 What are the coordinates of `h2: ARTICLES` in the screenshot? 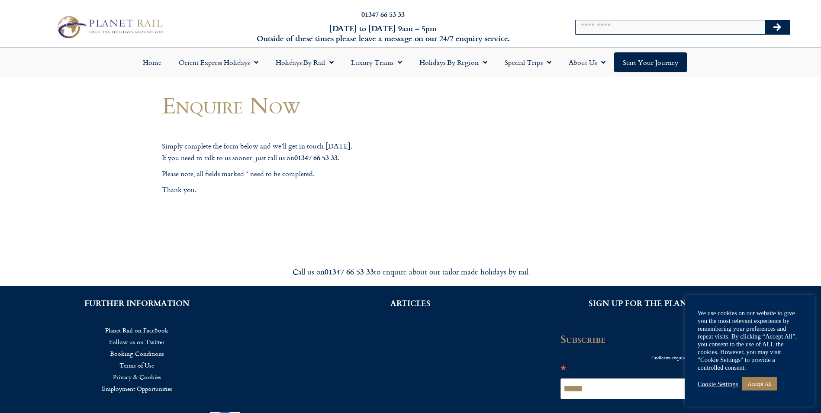 It's located at (411, 303).